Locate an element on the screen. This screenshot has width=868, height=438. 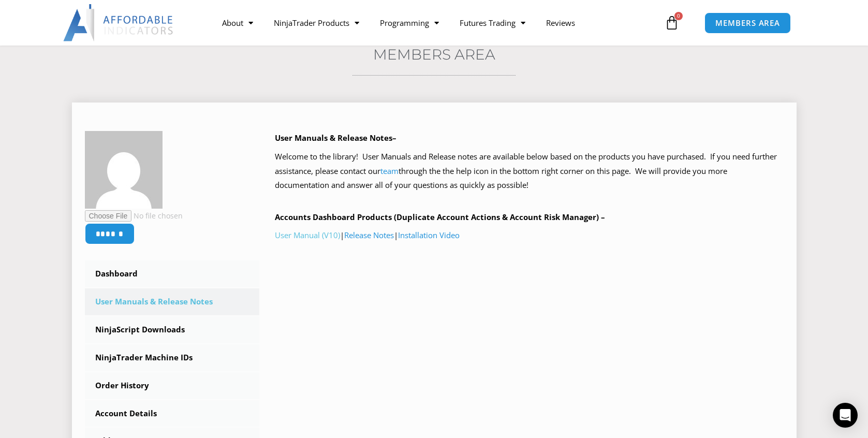
a: Members Area is located at coordinates (434, 55).